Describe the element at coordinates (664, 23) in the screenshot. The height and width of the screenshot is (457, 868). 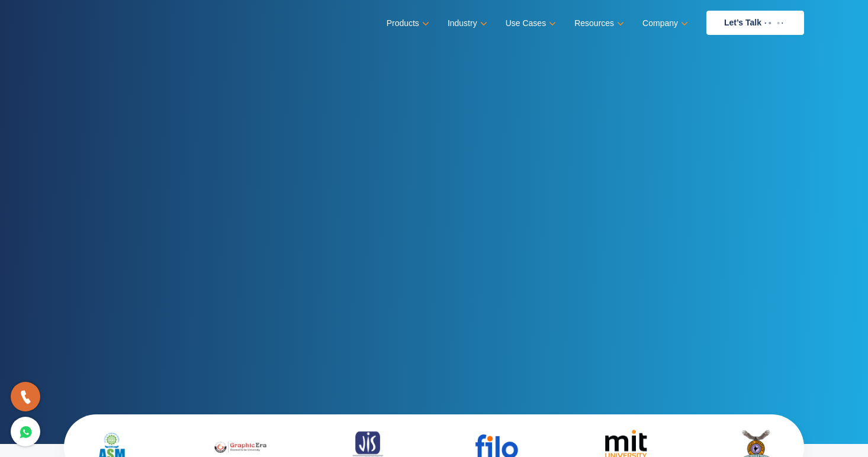
I see `a: Company` at that location.